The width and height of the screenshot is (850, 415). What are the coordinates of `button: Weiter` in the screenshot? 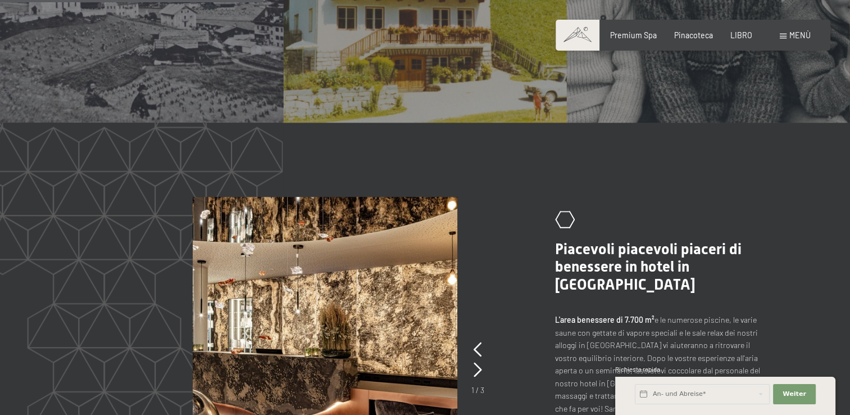 It's located at (794, 394).